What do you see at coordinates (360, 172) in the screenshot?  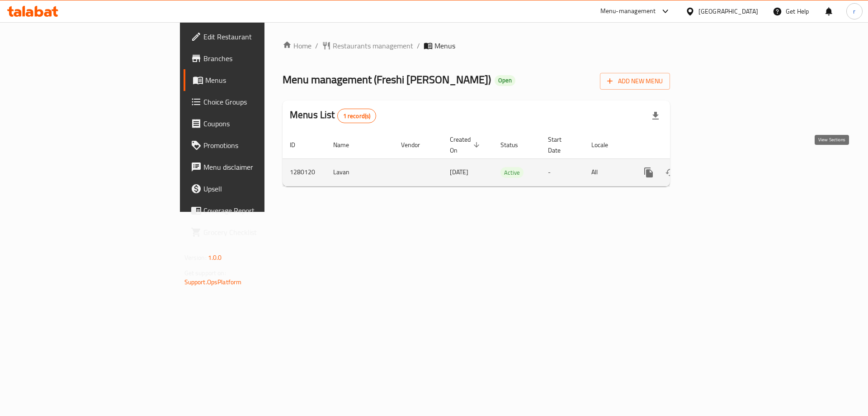 I see `td: Lavan` at bounding box center [360, 172].